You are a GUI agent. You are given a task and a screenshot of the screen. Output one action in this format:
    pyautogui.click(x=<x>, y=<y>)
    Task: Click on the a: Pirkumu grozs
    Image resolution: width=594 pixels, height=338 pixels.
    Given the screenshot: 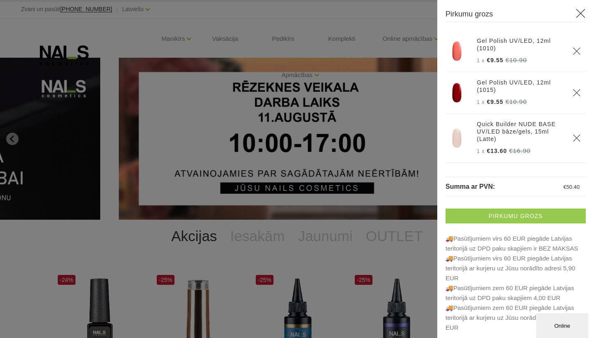 What is the action you would take?
    pyautogui.click(x=515, y=216)
    